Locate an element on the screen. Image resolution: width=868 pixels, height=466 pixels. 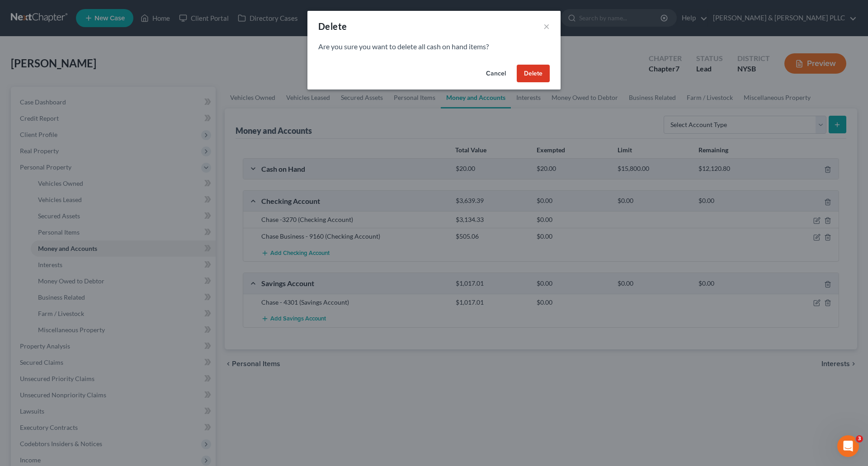
button: Cancel is located at coordinates (496, 74).